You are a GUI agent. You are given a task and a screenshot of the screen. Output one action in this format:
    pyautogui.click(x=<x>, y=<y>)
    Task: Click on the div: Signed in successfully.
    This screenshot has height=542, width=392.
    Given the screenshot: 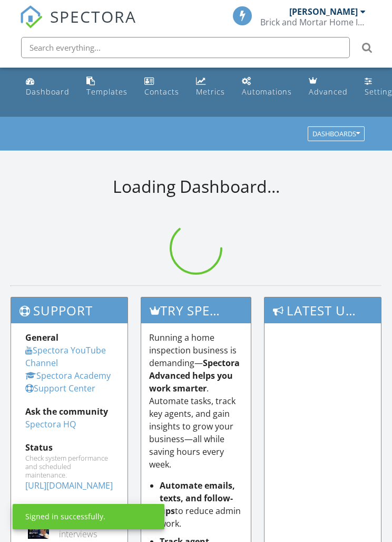 What is the action you would take?
    pyautogui.click(x=65, y=517)
    